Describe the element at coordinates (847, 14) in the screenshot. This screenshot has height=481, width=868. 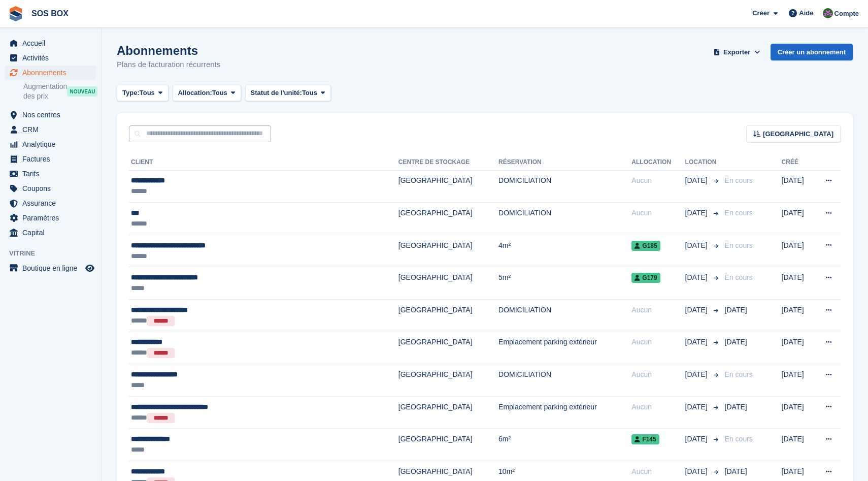
I see `span: Compte` at that location.